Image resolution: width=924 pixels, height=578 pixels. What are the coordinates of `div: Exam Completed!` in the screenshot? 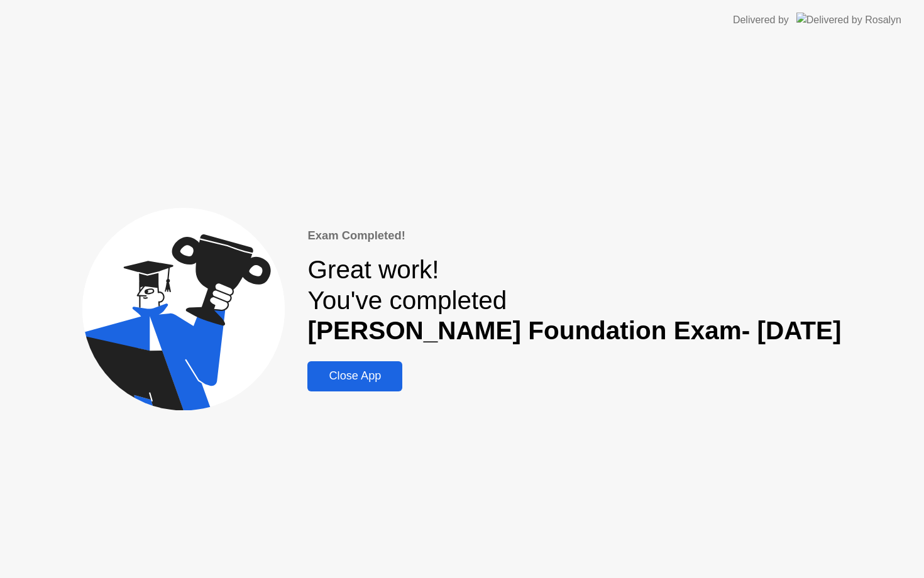 It's located at (574, 235).